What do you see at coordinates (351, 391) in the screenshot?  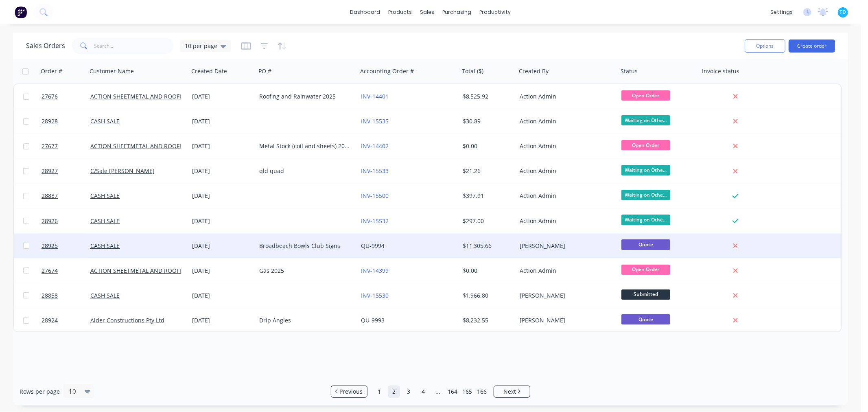 I see `span: Previous` at bounding box center [351, 391].